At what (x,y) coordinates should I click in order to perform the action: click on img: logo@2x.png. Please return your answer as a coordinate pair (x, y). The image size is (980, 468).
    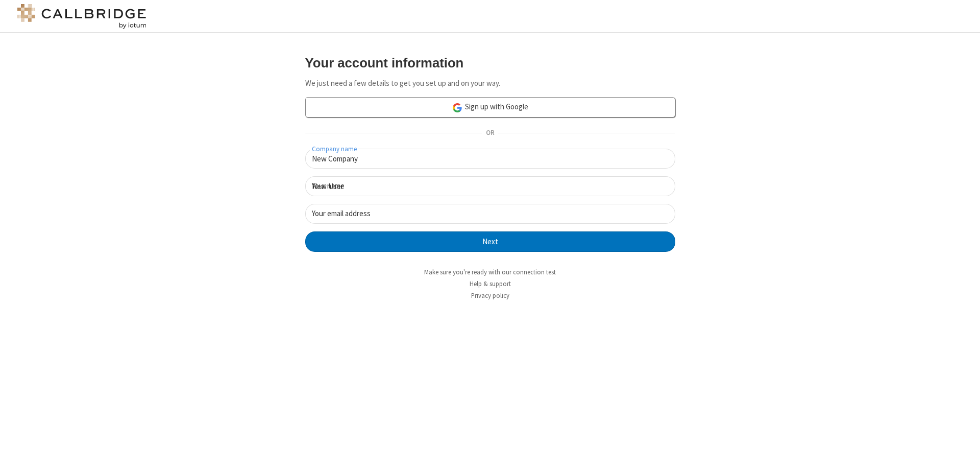
    Looking at the image, I should click on (82, 17).